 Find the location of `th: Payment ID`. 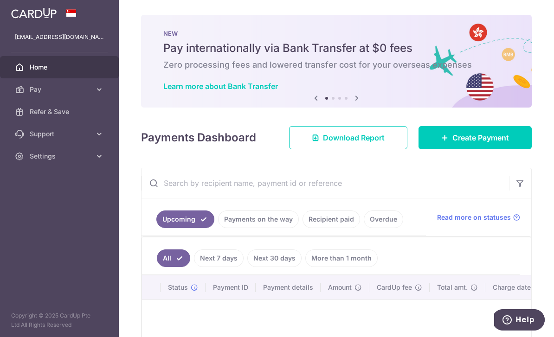

th: Payment ID is located at coordinates (231, 288).